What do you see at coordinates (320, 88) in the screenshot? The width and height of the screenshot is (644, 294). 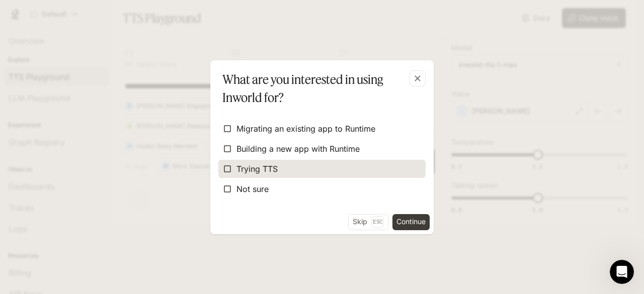 I see `p: What are you interested in using Inworld for?` at bounding box center [320, 88].